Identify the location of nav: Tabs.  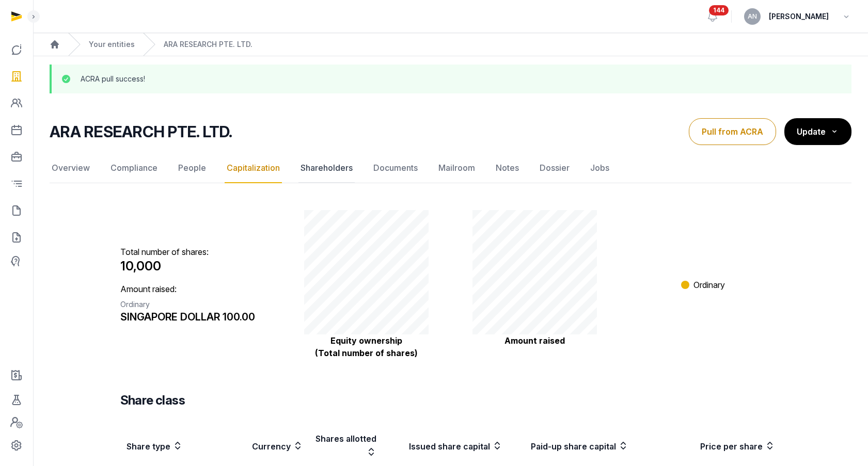
(450, 168).